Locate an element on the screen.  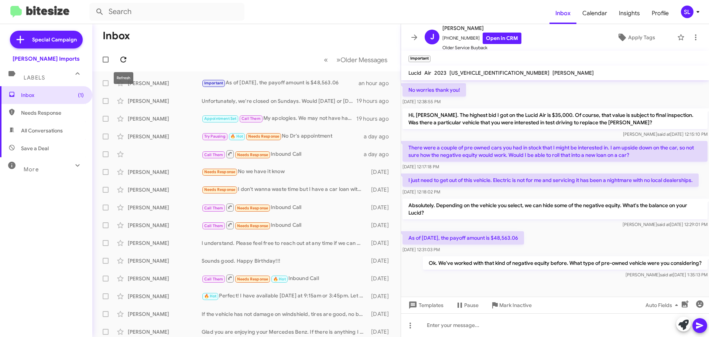
span: Older Messages is located at coordinates (364, 60).